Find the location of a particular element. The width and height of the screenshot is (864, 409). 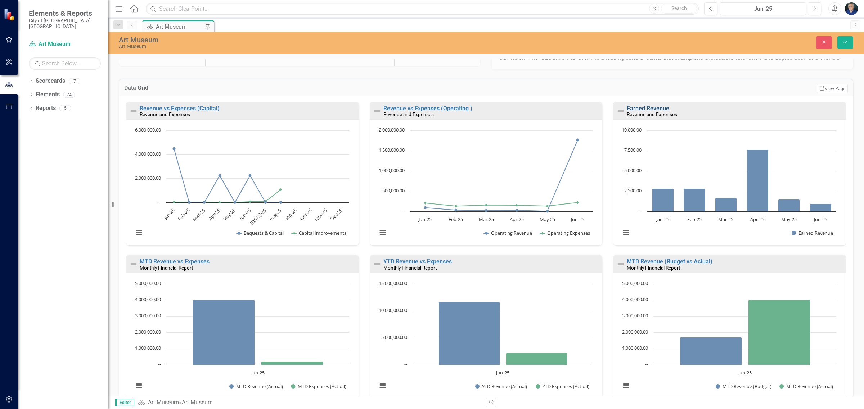

text: 1,000,000.00 is located at coordinates (635, 348).